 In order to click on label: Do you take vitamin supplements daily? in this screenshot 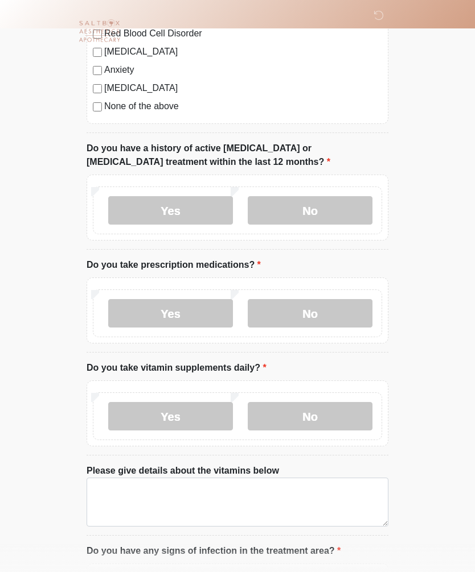, I will do `click(176, 368)`.